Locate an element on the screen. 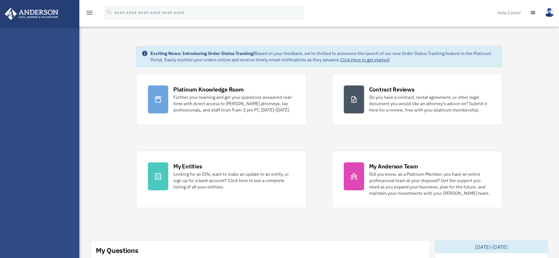 The width and height of the screenshot is (559, 258). img: Anderson Advisors Platinum Portal is located at coordinates (31, 14).